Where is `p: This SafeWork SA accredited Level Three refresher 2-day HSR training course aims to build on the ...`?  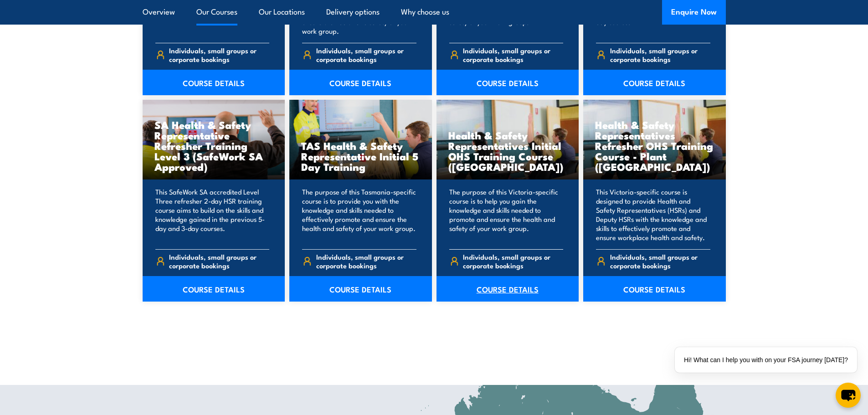 p: This SafeWork SA accredited Level Three refresher 2-day HSR training course aims to build on the ... is located at coordinates (212, 214).